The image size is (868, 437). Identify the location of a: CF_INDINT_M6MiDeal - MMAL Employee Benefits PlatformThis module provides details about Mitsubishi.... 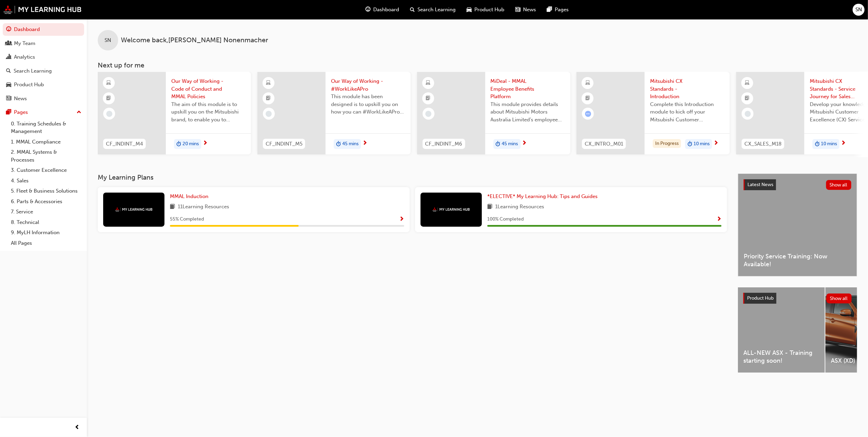
(494, 113).